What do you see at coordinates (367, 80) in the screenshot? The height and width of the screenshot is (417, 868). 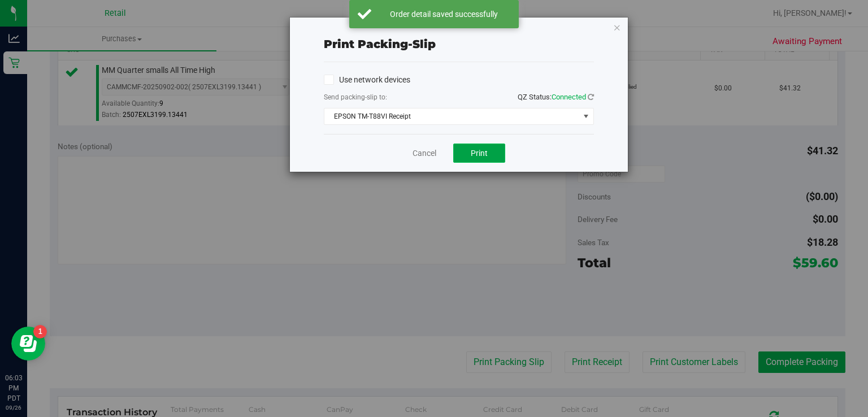 I see `label: Use network devices` at bounding box center [367, 80].